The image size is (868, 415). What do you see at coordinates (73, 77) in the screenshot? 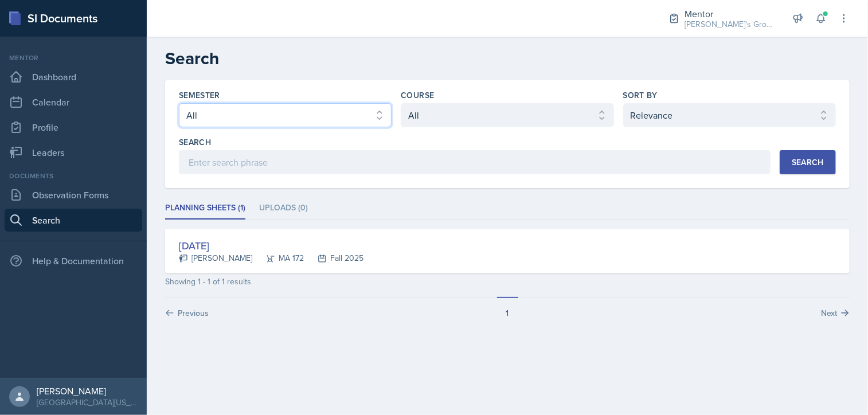
I see `a: Dashboard` at bounding box center [73, 77].